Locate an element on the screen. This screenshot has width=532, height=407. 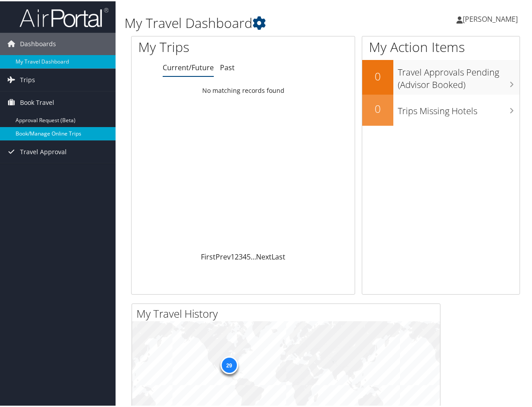
h1: My Trips is located at coordinates (196, 46).